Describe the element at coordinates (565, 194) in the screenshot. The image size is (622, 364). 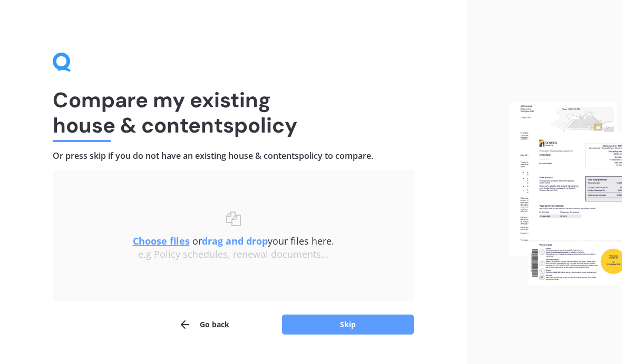
I see `img: files.webp` at that location.